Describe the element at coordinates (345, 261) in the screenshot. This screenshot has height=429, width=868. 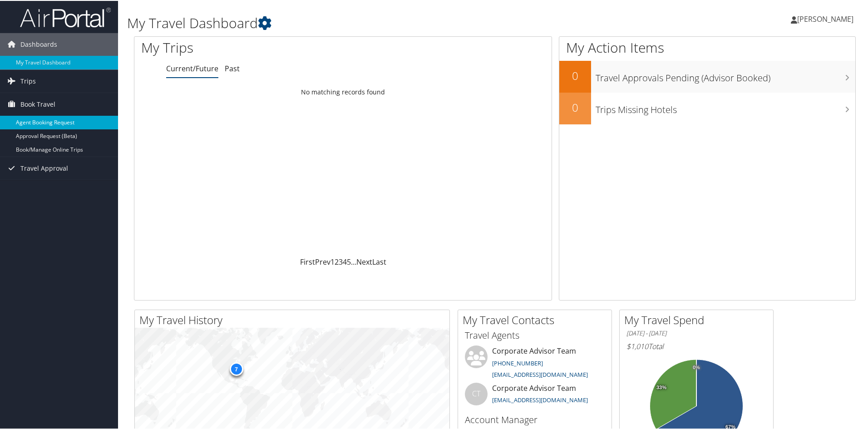
I see `a: 4` at that location.